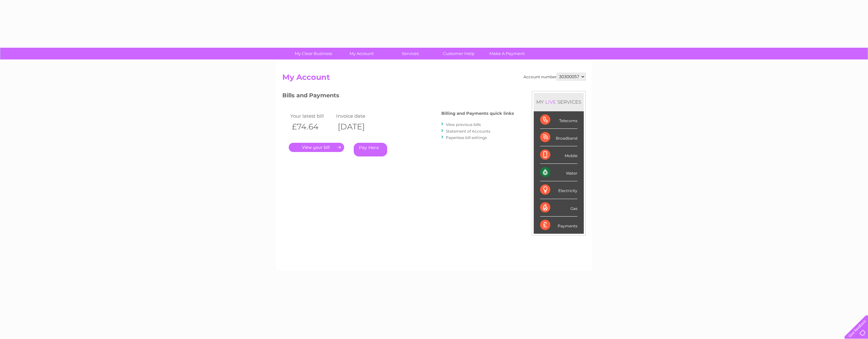 This screenshot has height=339, width=868. Describe the element at coordinates (312, 127) in the screenshot. I see `th: £74.64` at that location.